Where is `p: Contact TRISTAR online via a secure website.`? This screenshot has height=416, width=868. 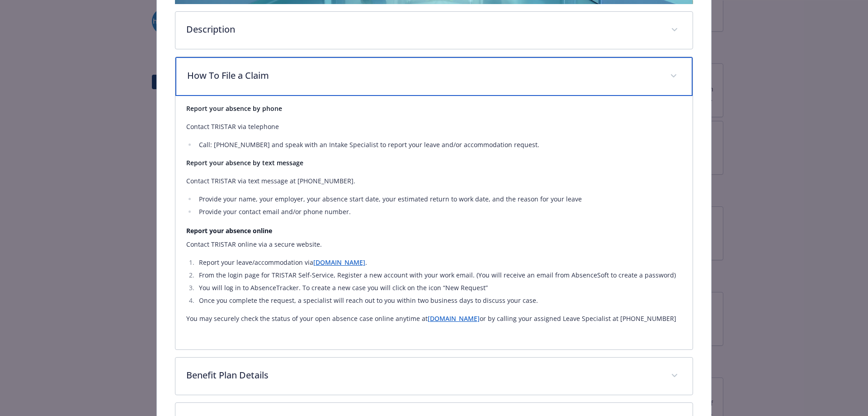 p: Contact TRISTAR online via a secure website. is located at coordinates (434, 244).